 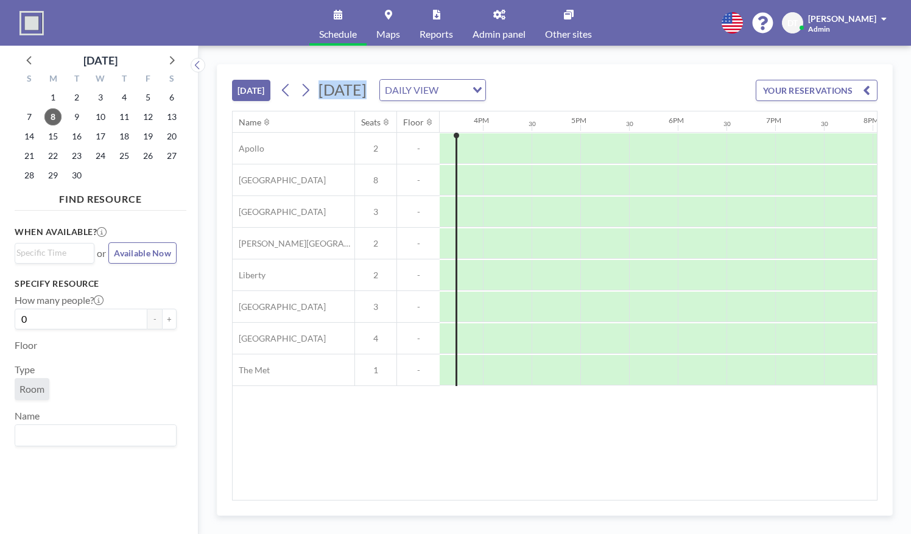 I want to click on span: Thursday, September 25, 2025, so click(x=124, y=156).